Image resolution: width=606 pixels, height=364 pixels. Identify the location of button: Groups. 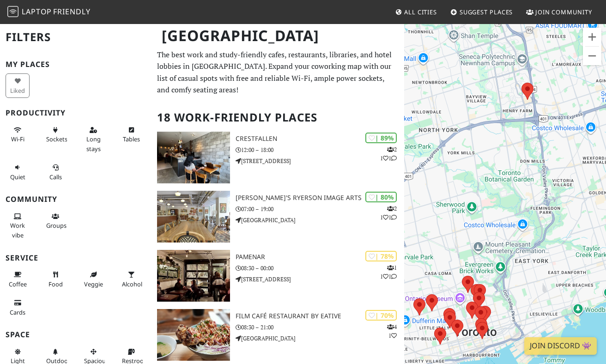
(55, 220).